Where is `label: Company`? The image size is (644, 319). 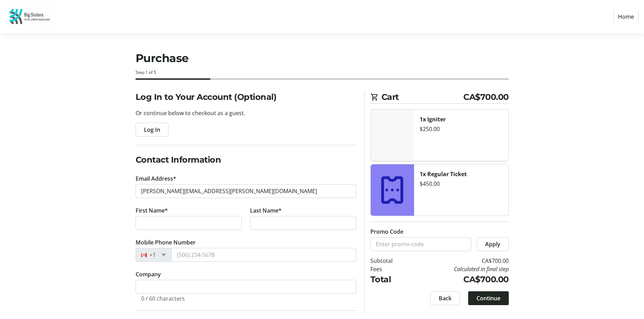
label: Company is located at coordinates (148, 275).